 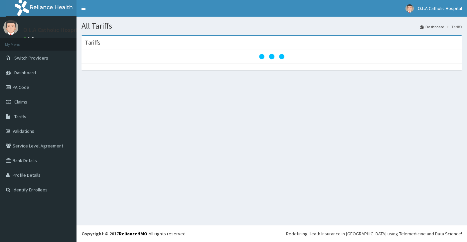 I want to click on span: Switch Providers, so click(x=31, y=58).